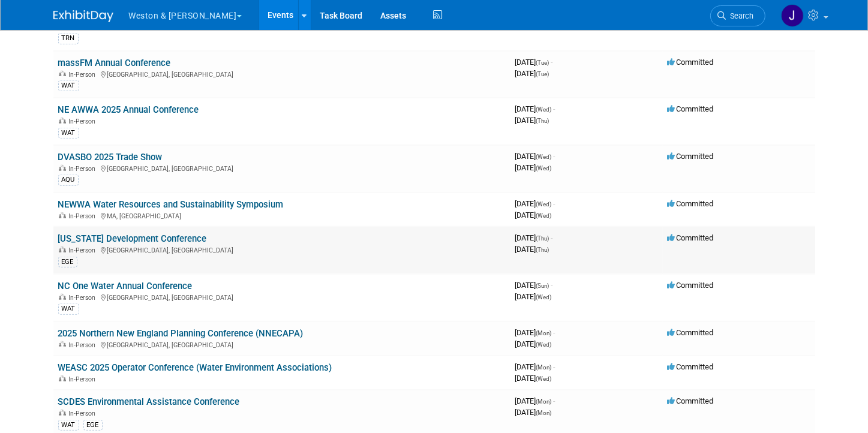  Describe the element at coordinates (171, 205) in the screenshot. I see `a: NEWWA Water Resources and Sustainability Symposium` at that location.